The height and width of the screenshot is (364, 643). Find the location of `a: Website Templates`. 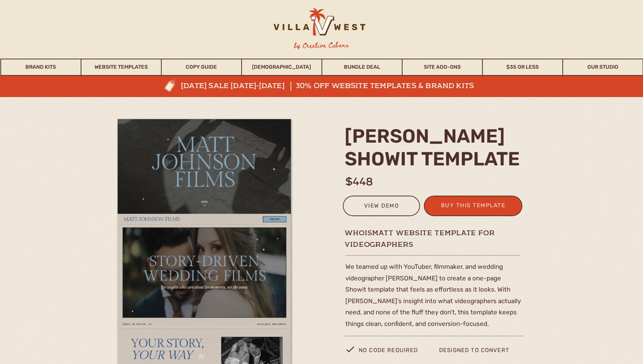

a: Website Templates is located at coordinates (121, 67).